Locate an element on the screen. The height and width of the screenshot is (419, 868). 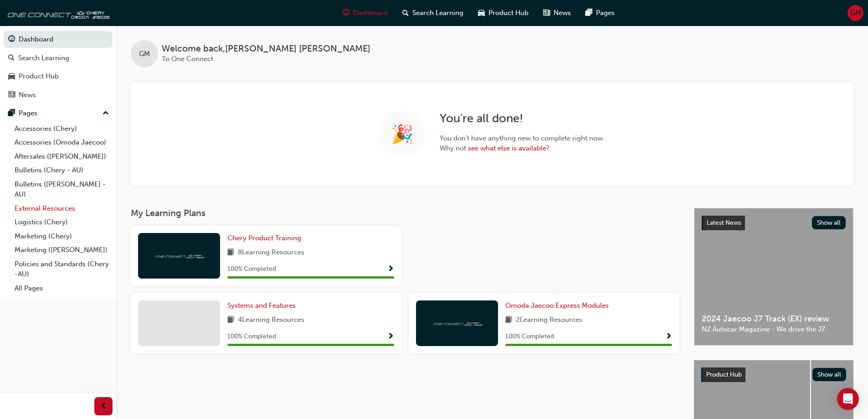
a: Chery Product Training is located at coordinates (266, 238).